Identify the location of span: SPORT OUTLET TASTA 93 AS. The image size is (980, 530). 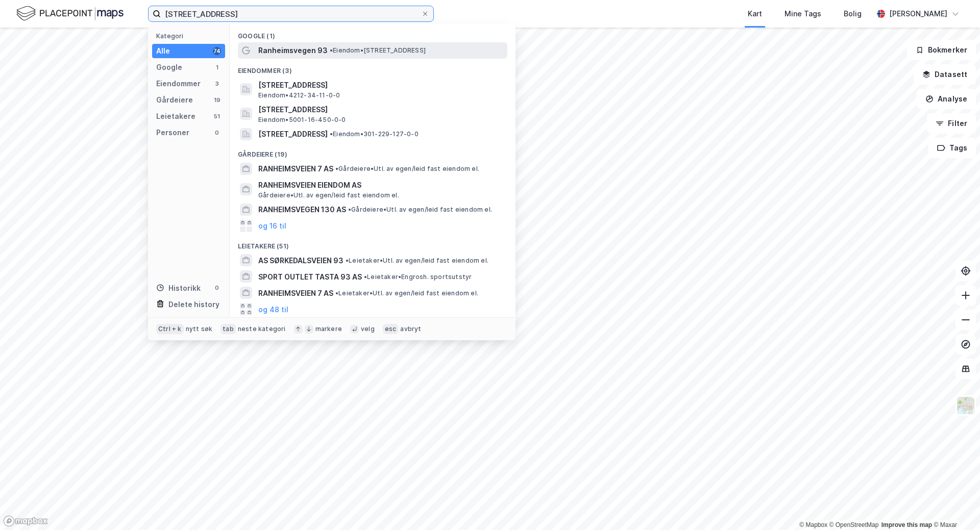
(309, 277).